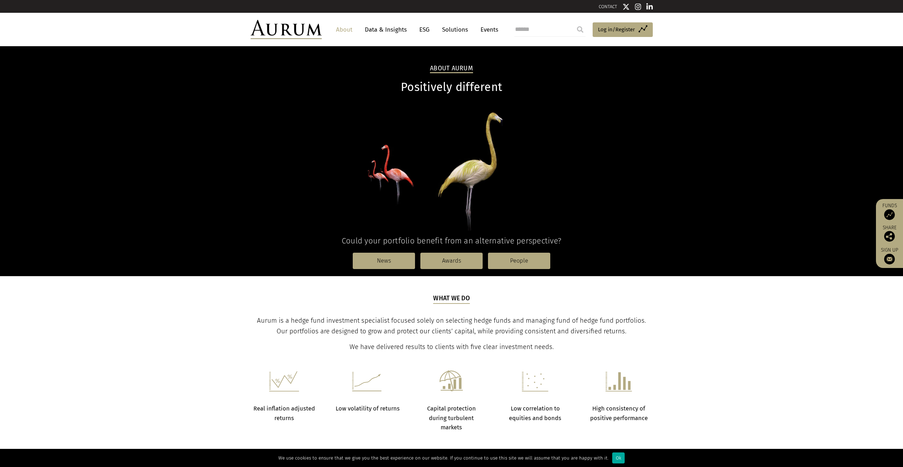 The width and height of the screenshot is (903, 467). I want to click on span: We have delivered results to clients with five clear investment needs., so click(451, 347).